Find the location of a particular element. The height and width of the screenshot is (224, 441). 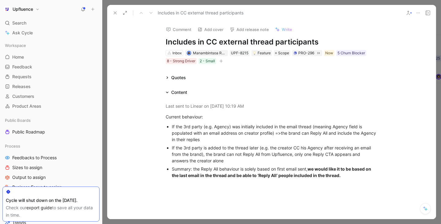

span: Search is located at coordinates (19, 23).